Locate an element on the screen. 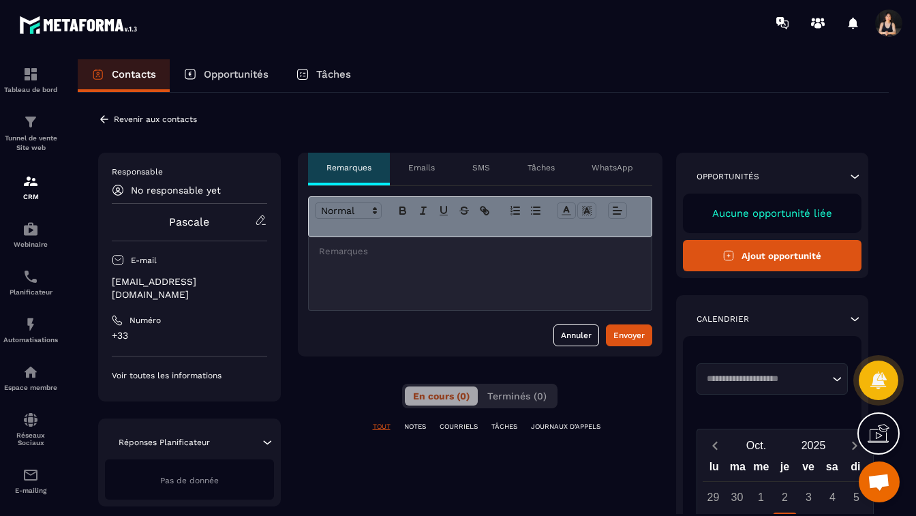 Image resolution: width=916 pixels, height=516 pixels. p: Responsable is located at coordinates (190, 172).